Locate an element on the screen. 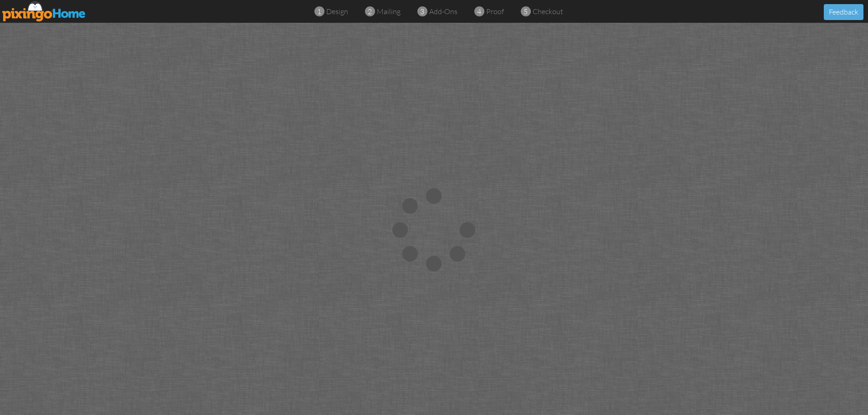 This screenshot has height=415, width=868. img: pixingo logo is located at coordinates (44, 11).